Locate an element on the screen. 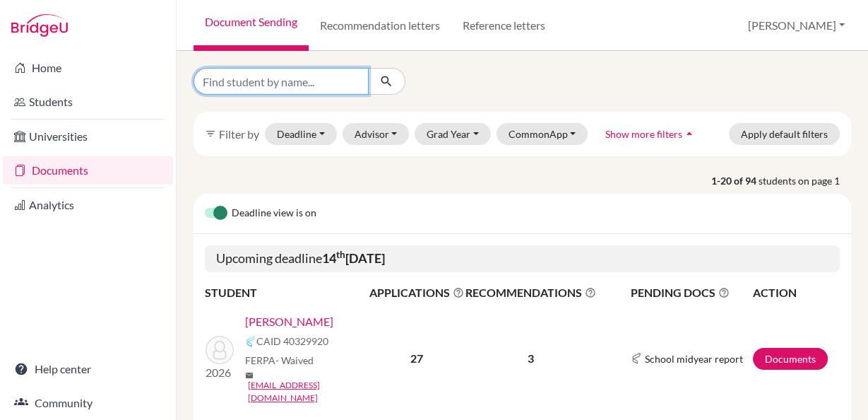 This screenshot has width=868, height=420. button: Apply default filters is located at coordinates (784, 134).